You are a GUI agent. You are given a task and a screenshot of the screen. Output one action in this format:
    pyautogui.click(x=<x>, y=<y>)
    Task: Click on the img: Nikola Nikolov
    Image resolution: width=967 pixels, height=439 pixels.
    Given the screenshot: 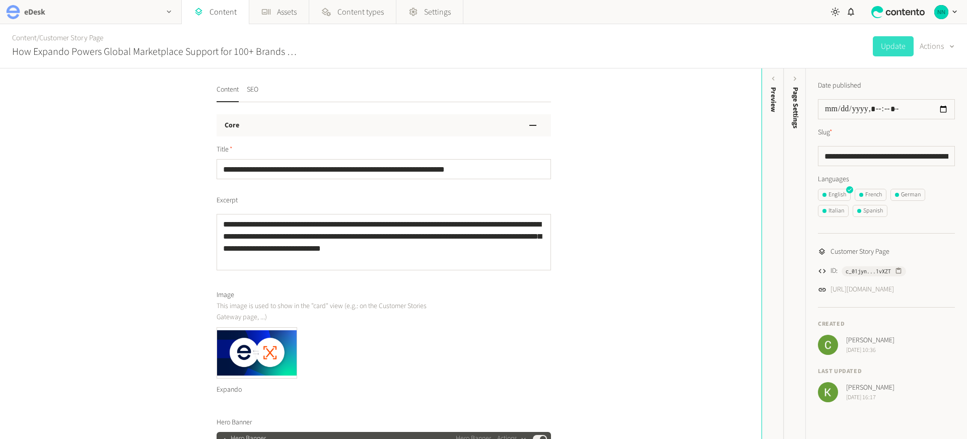 What is the action you would take?
    pyautogui.click(x=941, y=12)
    